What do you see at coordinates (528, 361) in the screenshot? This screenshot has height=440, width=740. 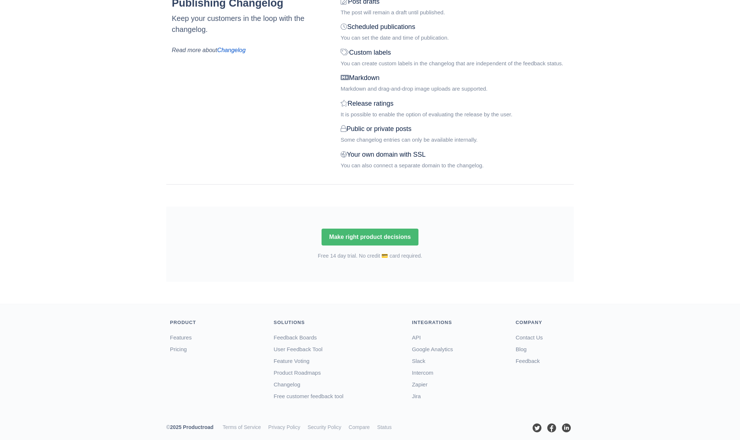 I see `a: Feedback` at bounding box center [528, 361].